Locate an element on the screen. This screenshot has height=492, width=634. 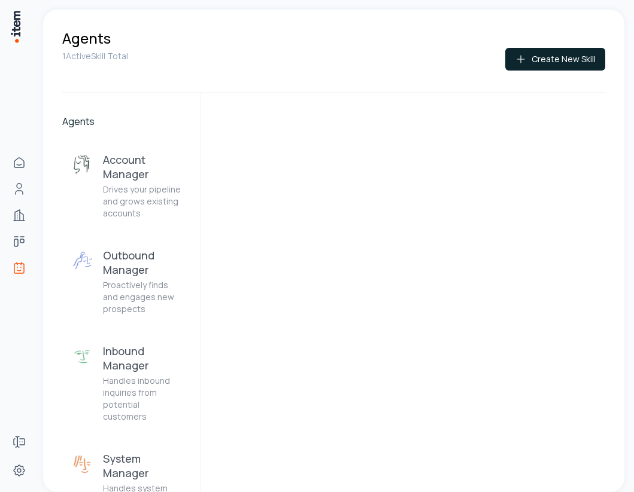
a: Settings is located at coordinates (19, 471).